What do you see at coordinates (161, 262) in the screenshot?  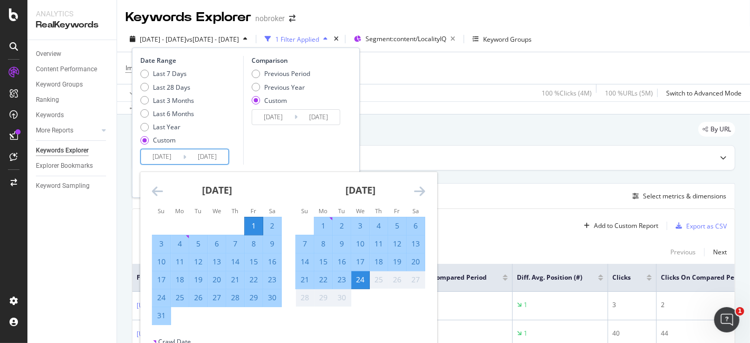 I see `div: 10` at bounding box center [161, 262].